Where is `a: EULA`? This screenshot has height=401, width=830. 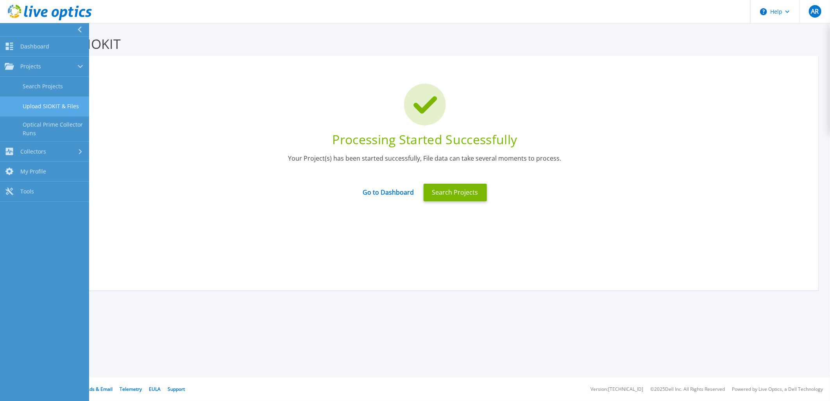
a: EULA is located at coordinates (155, 389).